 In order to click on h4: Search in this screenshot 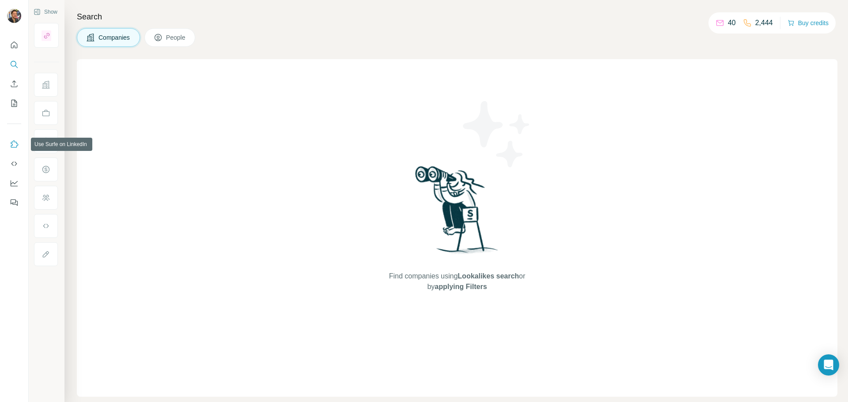, I will do `click(457, 17)`.